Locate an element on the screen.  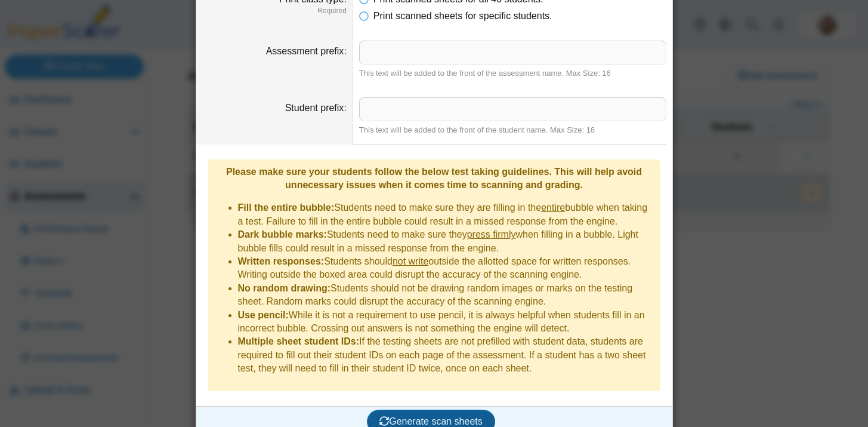
u: not write is located at coordinates (410, 261).